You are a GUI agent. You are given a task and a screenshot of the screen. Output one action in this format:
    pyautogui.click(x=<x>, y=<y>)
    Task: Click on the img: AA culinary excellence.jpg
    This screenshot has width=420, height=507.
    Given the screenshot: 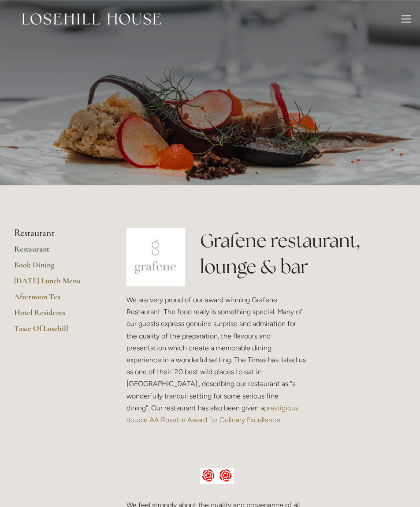 What is the action you would take?
    pyautogui.click(x=217, y=476)
    